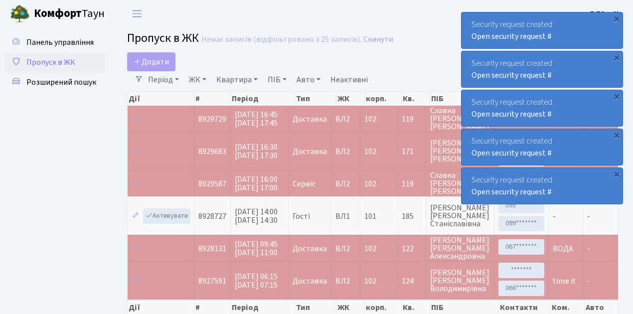  Describe the element at coordinates (301, 216) in the screenshot. I see `span: Гості` at that location.